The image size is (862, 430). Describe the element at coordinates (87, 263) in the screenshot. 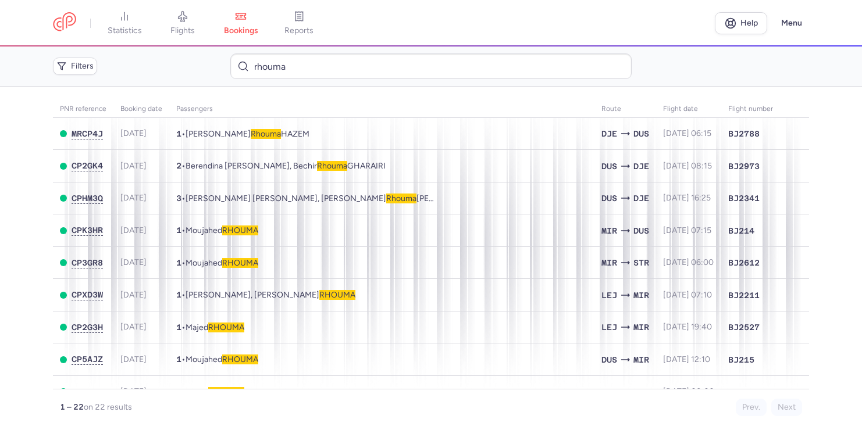

I see `span: CP3GR8` at that location.